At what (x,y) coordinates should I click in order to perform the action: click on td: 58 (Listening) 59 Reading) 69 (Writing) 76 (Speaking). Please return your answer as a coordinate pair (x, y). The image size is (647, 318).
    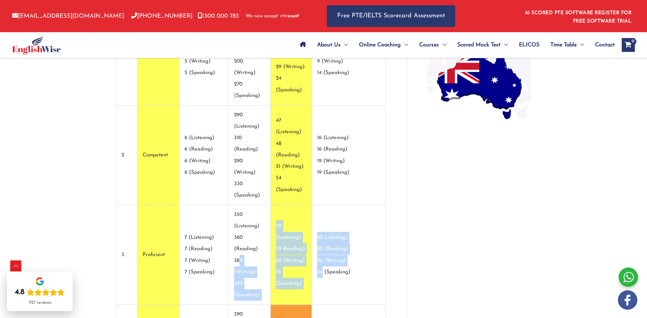
    Looking at the image, I should click on (291, 255).